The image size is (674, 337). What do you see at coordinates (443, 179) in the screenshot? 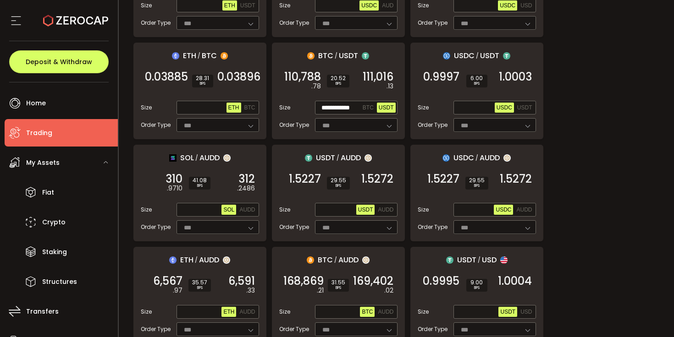
I see `span: 1.5227` at bounding box center [443, 179].